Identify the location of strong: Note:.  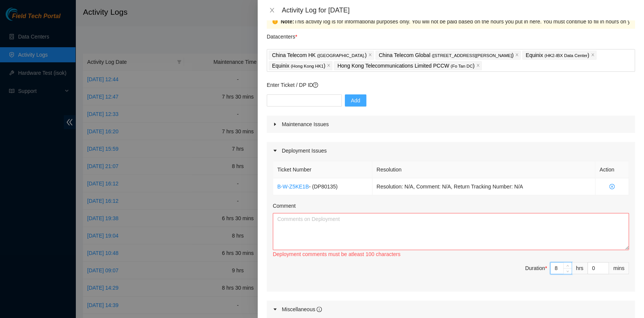
(288, 21).